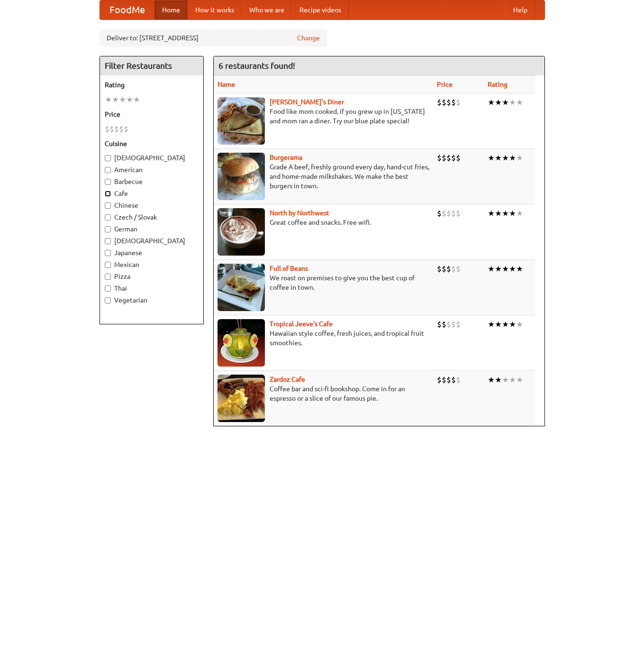  I want to click on a: How it works, so click(215, 10).